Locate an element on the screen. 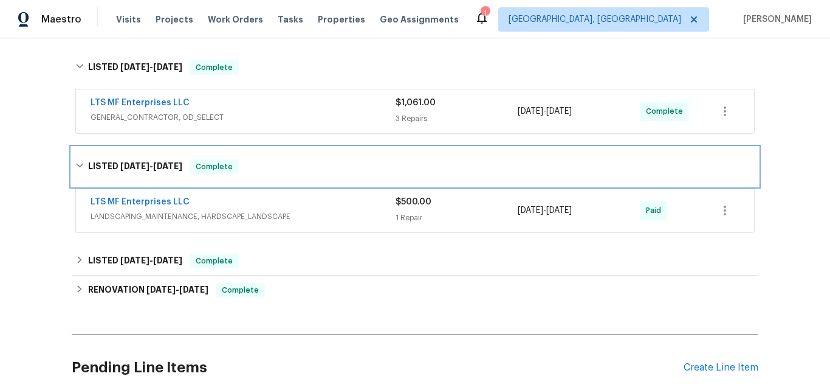 The width and height of the screenshot is (830, 390). span: LANDSCAPING_MAINTENANCE, HARDSCAPE_LANDSCAPE is located at coordinates (243, 216).